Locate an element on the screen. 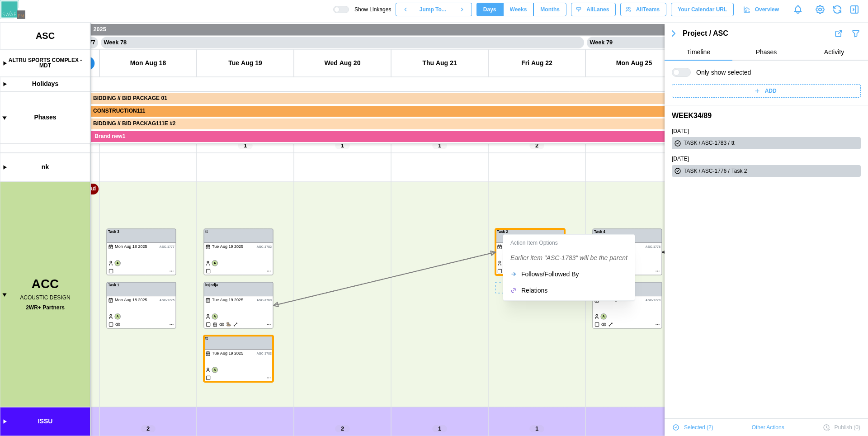  span: Months is located at coordinates (549, 9).